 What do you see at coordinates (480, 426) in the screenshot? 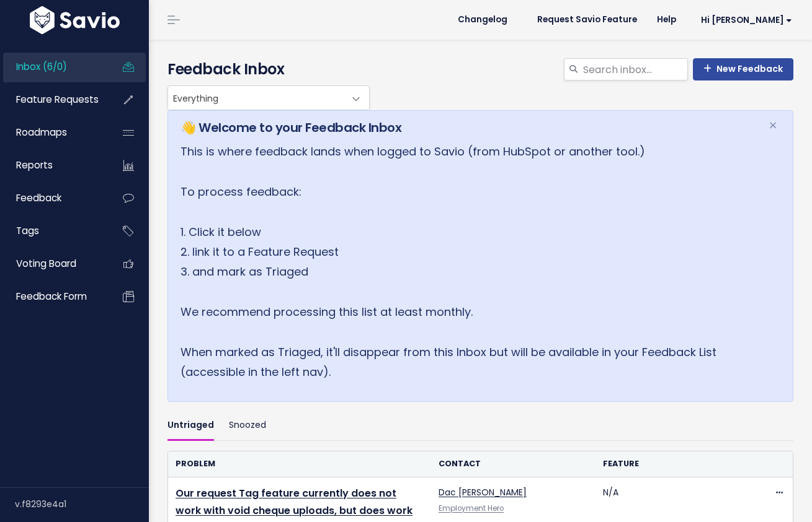
I see `ul: Filter feature requests` at bounding box center [480, 426].